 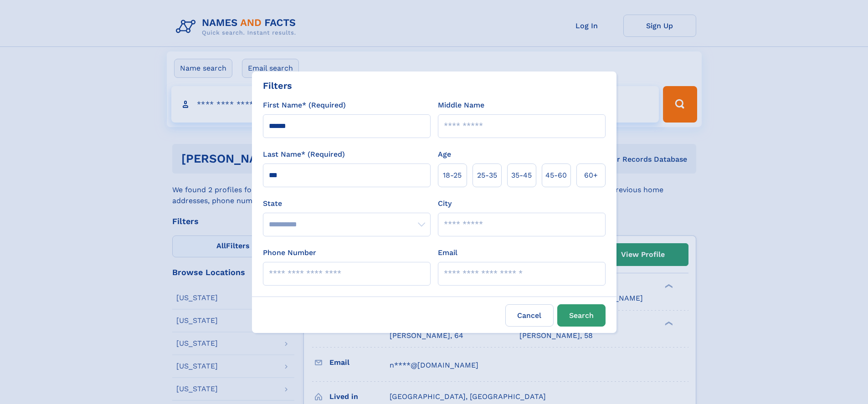 I want to click on label: Email, so click(x=447, y=252).